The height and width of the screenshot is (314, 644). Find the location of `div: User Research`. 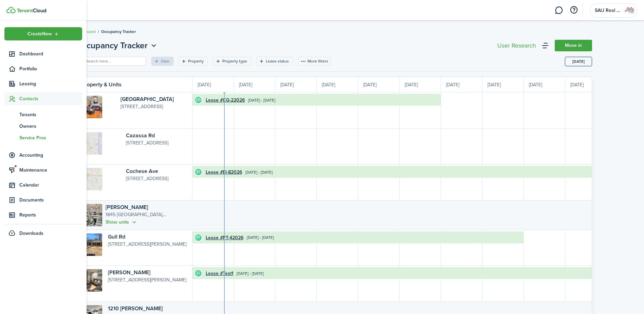

div: User Research is located at coordinates (517, 45).